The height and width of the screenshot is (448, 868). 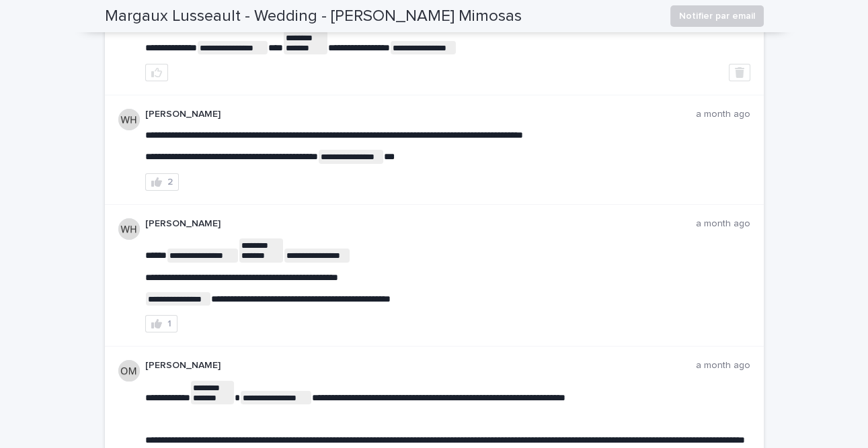 What do you see at coordinates (157, 73) in the screenshot?
I see `button: like this post` at bounding box center [157, 73].